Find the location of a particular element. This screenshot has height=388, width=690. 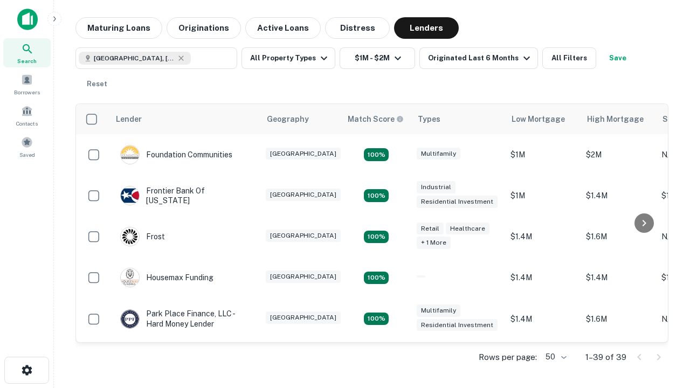

div: Saved is located at coordinates (27, 147).